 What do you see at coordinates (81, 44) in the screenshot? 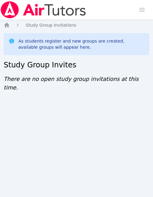
I see `div: As students register and new groups are created, available groups will appear here.` at bounding box center [81, 44].